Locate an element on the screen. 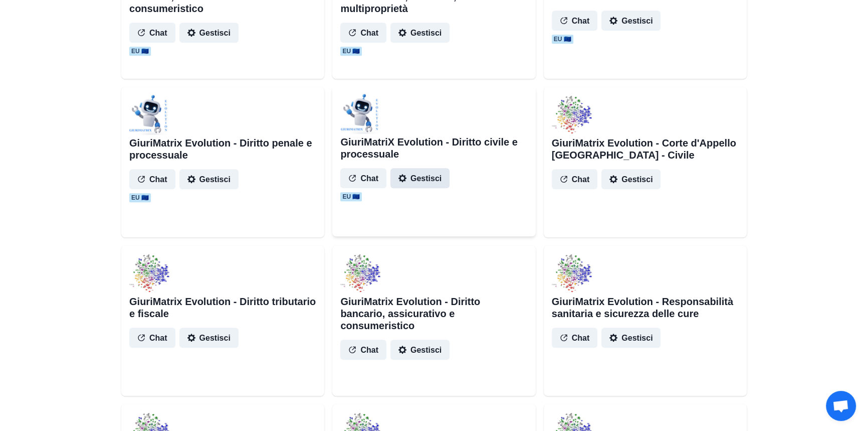 This screenshot has width=868, height=431. img: user%2F1706%2F87fd62c3-1405-4b79-899e-871dd1ac15fe is located at coordinates (571, 273).